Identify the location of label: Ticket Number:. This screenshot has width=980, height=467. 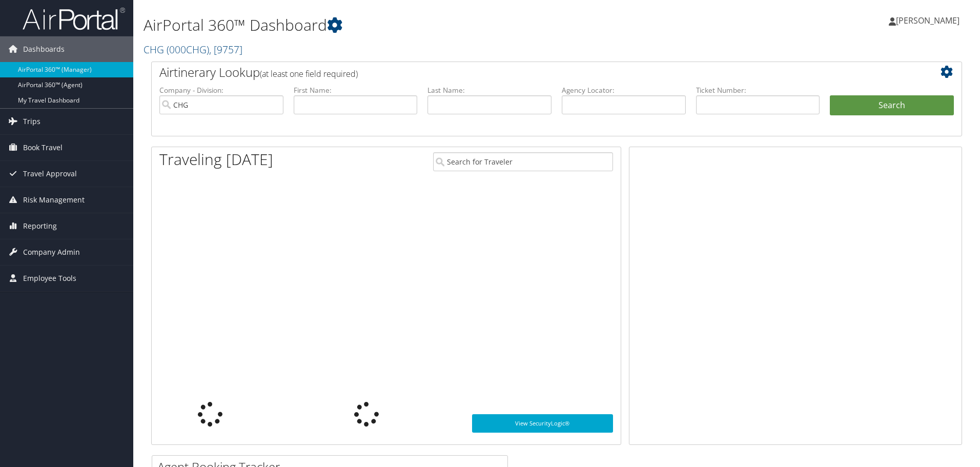
(758, 90).